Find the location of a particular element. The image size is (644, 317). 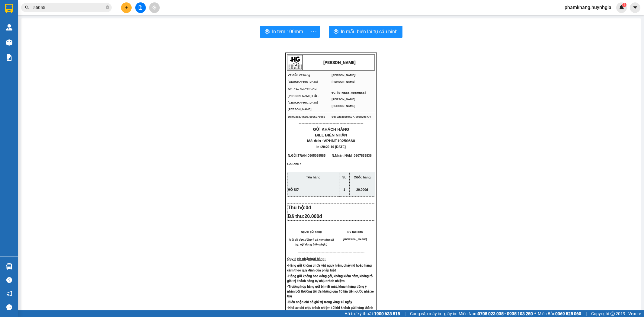

span: NAM - is located at coordinates (358, 155).